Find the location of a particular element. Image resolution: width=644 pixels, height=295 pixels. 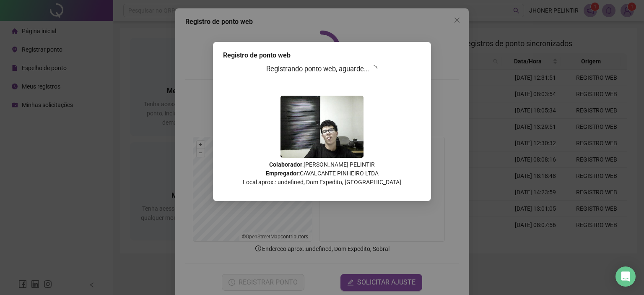

strong: Empregador is located at coordinates (282, 174).